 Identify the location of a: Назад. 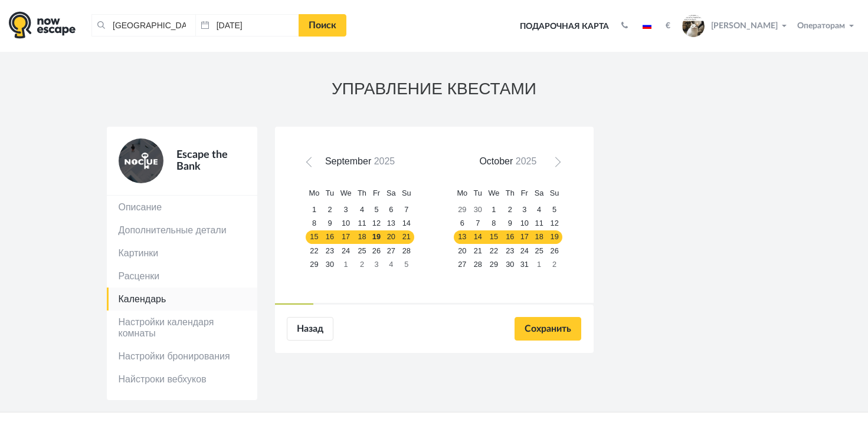
(310, 329).